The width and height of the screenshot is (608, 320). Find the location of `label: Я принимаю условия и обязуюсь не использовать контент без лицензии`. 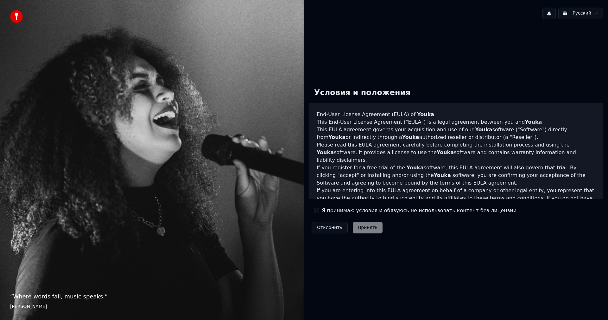

label: Я принимаю условия и обязуюсь не использовать контент без лицензии is located at coordinates (419, 210).